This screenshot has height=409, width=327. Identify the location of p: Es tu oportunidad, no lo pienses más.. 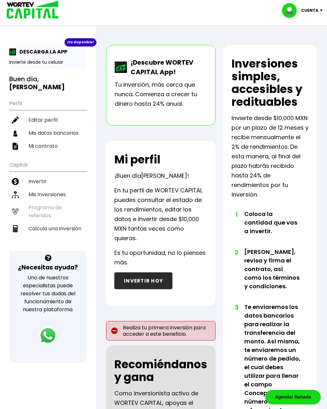
(160, 258).